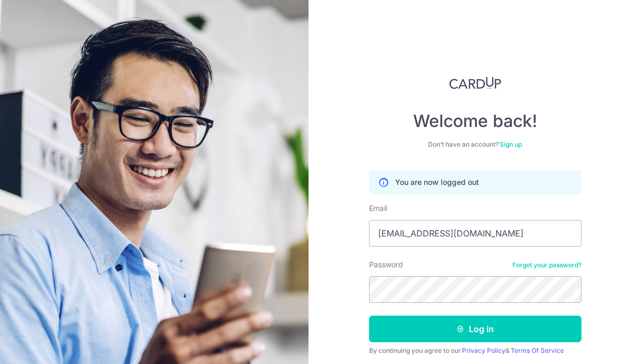 This screenshot has width=642, height=364. Describe the element at coordinates (511, 144) in the screenshot. I see `a: Sign up` at that location.